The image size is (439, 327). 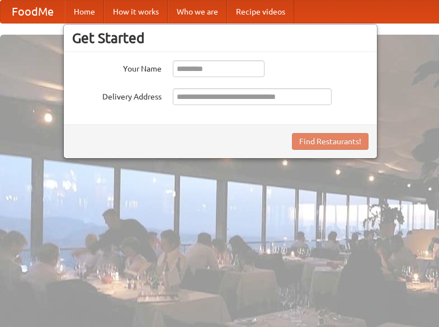 What do you see at coordinates (220, 38) in the screenshot?
I see `h3: Get Started` at bounding box center [220, 38].